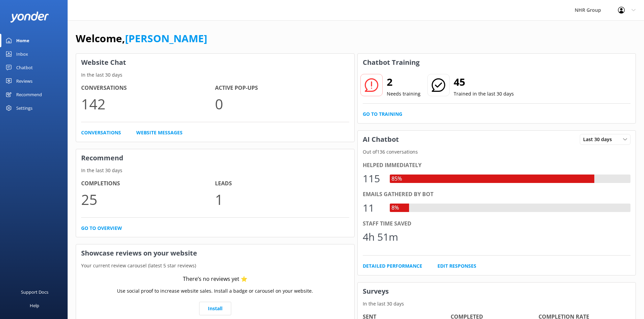 This screenshot has width=644, height=319. I want to click on div: Staff time saved, so click(497, 224).